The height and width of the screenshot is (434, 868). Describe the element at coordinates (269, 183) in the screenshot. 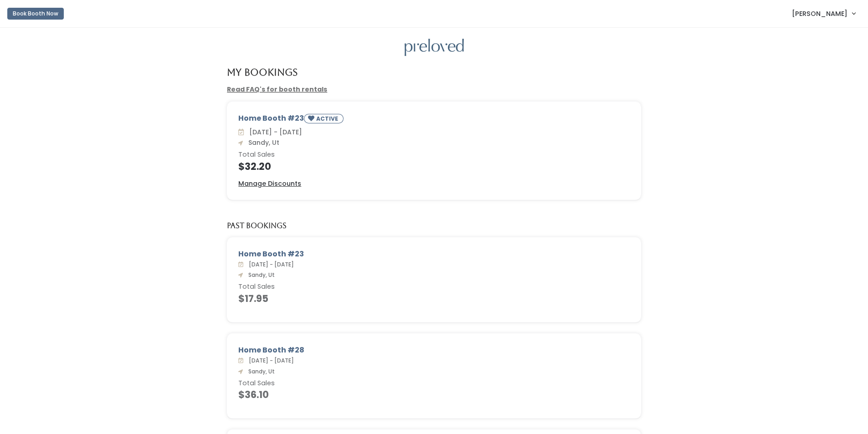

I see `u: Manage Discounts` at that location.